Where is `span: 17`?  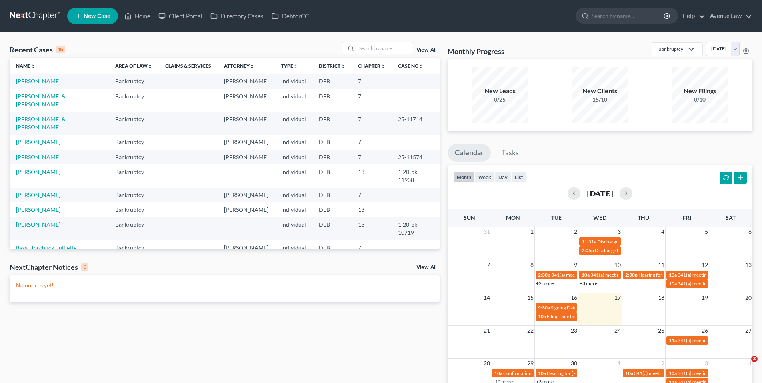
span: 17 is located at coordinates (618, 298).